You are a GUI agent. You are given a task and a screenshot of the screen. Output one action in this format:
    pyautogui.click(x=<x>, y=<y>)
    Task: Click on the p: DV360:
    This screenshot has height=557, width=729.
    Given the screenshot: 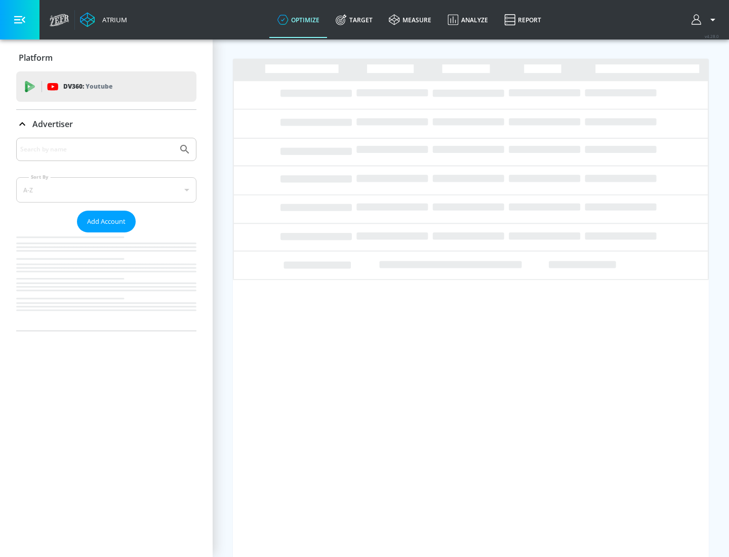 What is the action you would take?
    pyautogui.click(x=88, y=87)
    